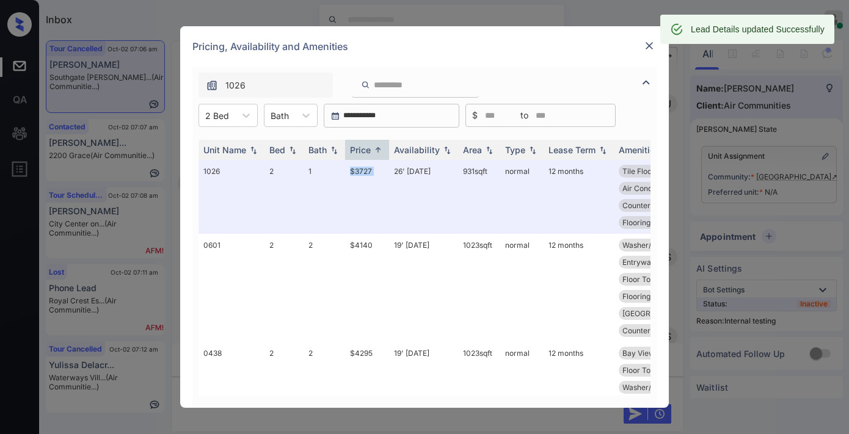  What do you see at coordinates (235, 86) in the screenshot?
I see `span: 1026` at bounding box center [235, 86].